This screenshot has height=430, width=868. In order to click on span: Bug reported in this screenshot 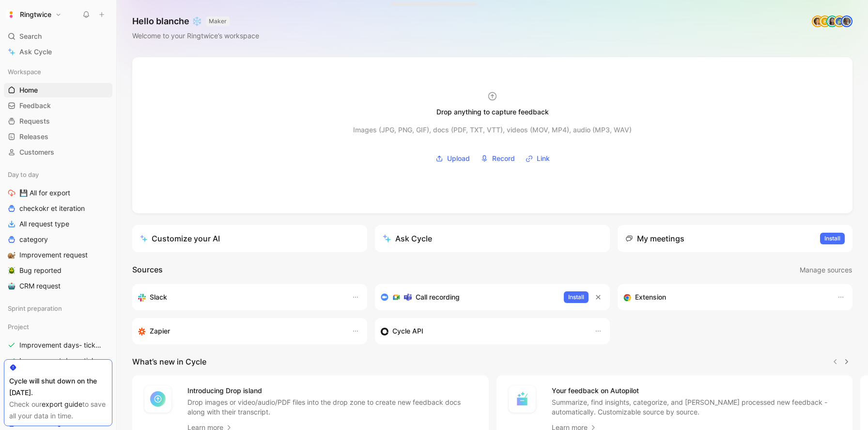, I will do `click(41, 271)`.